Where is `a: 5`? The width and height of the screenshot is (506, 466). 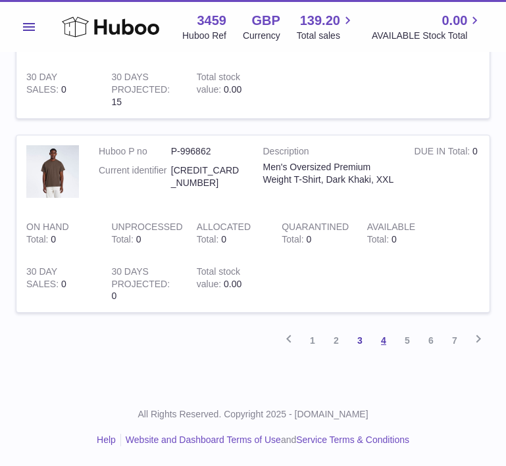 a: 5 is located at coordinates (407, 341).